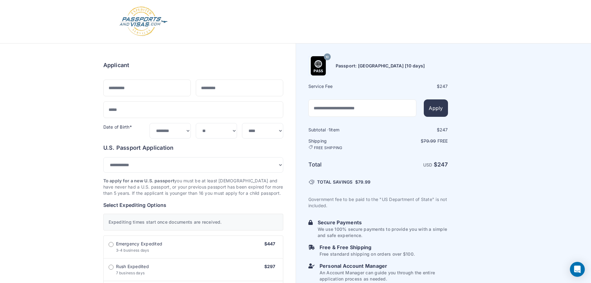  Describe the element at coordinates (343, 130) in the screenshot. I see `h6: Subtotal · item` at that location.